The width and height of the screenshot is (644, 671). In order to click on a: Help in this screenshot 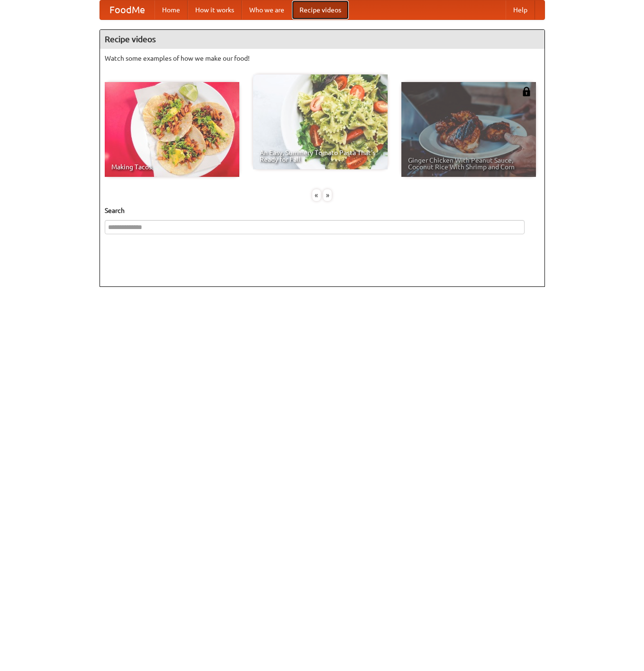, I will do `click(520, 10)`.